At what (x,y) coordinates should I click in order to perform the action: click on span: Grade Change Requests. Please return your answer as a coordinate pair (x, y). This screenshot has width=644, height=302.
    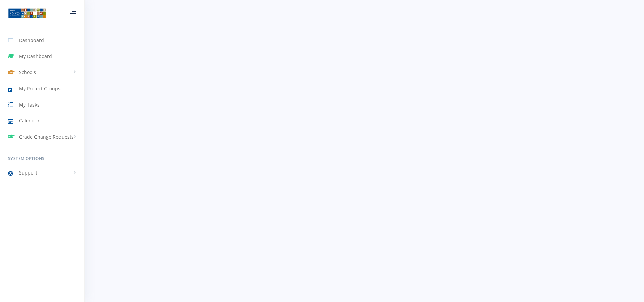
    Looking at the image, I should click on (46, 137).